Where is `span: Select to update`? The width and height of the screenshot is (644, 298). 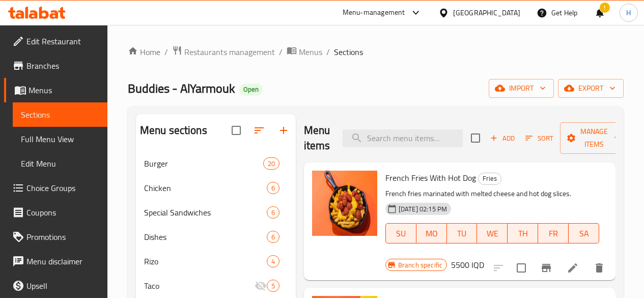
span: Select to update is located at coordinates (521, 268).